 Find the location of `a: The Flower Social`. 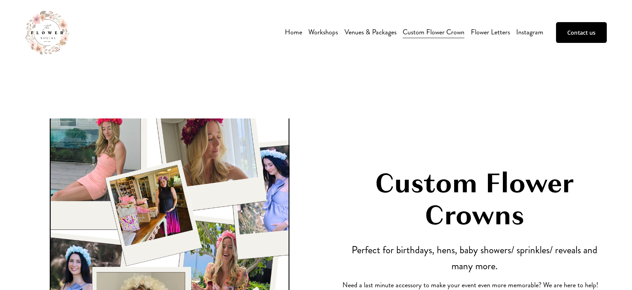

a: The Flower Social is located at coordinates (47, 33).